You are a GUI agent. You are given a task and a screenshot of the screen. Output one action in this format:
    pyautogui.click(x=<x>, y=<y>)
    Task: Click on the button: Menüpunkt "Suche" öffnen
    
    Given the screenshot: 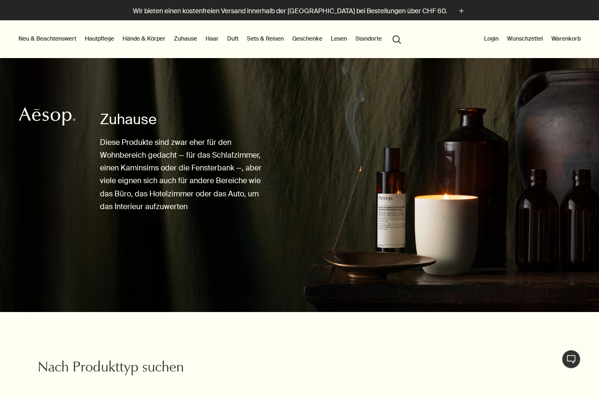 What is the action you would take?
    pyautogui.click(x=397, y=39)
    